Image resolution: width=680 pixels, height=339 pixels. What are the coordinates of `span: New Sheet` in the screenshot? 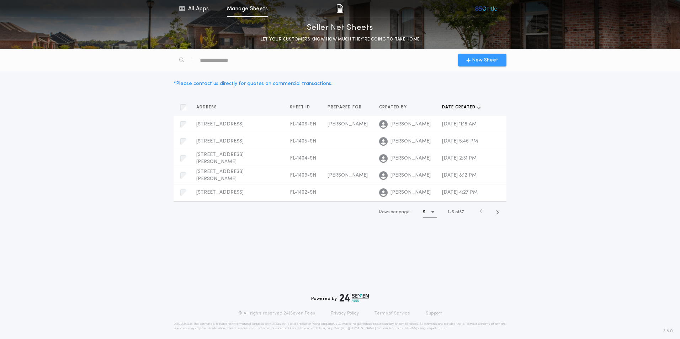 It's located at (485, 60).